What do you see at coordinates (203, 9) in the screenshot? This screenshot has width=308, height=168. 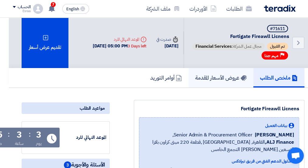 I see `a: الأوردرات` at bounding box center [203, 9].